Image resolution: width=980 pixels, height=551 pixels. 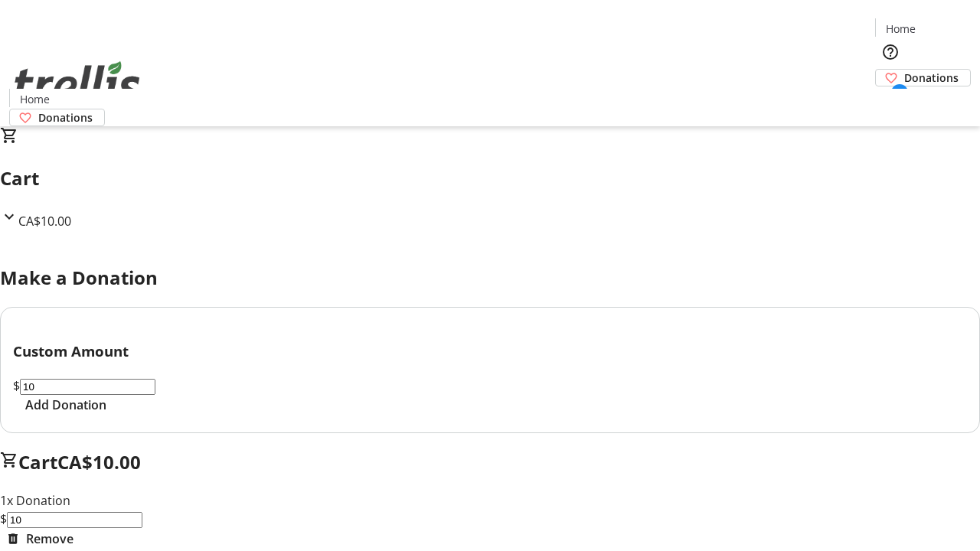 What do you see at coordinates (490, 351) in the screenshot?
I see `h3: Custom Amount` at bounding box center [490, 351].